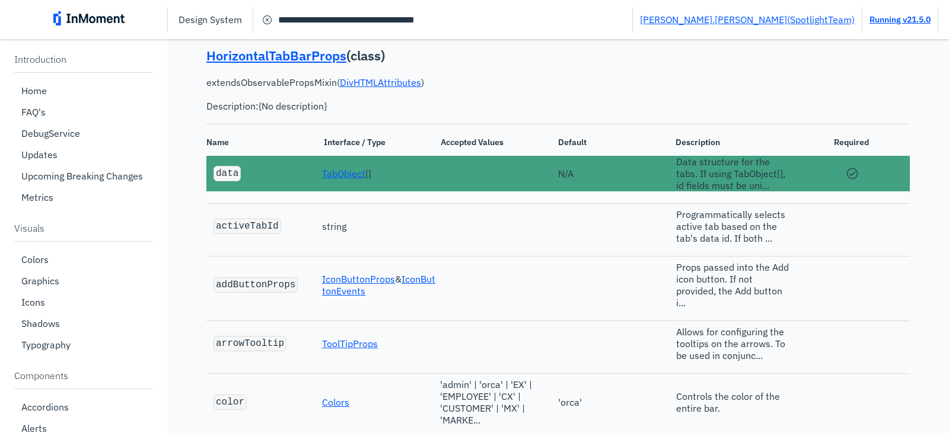  Describe the element at coordinates (40, 281) in the screenshot. I see `p: Graphics` at that location.